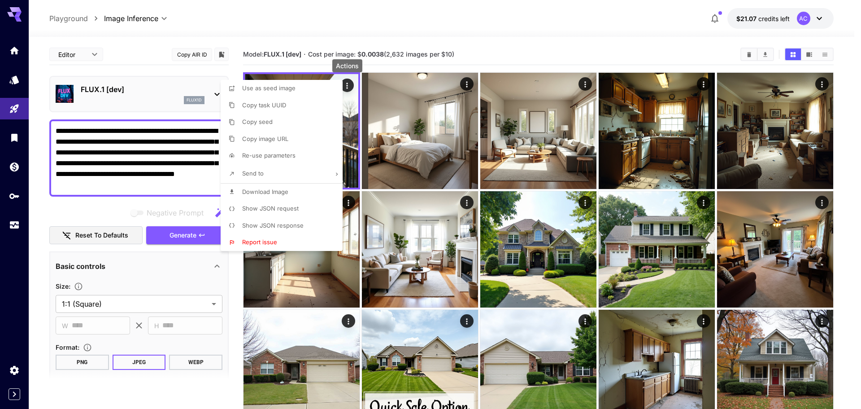  Describe the element at coordinates (260, 242) in the screenshot. I see `span: Report issue` at that location.